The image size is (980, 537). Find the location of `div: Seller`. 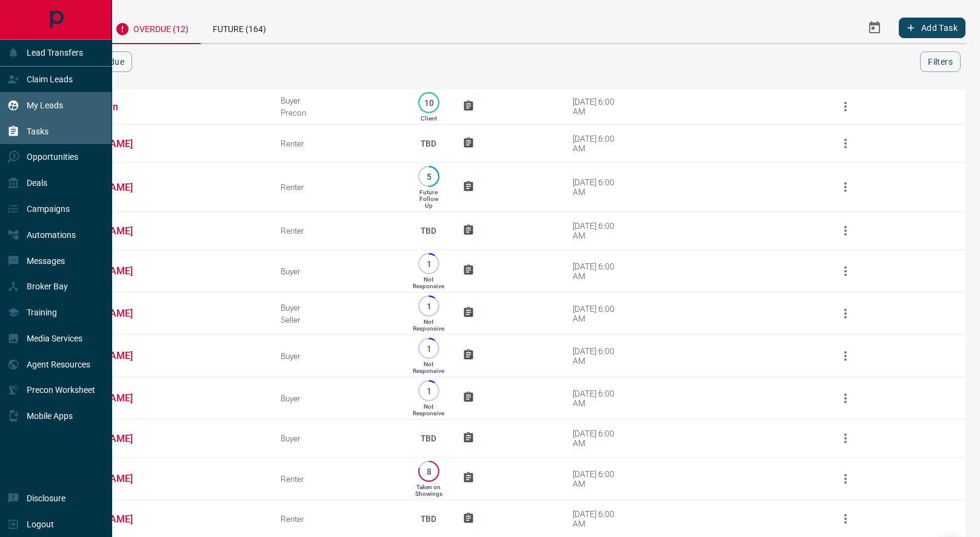

div: Seller is located at coordinates (338, 320).